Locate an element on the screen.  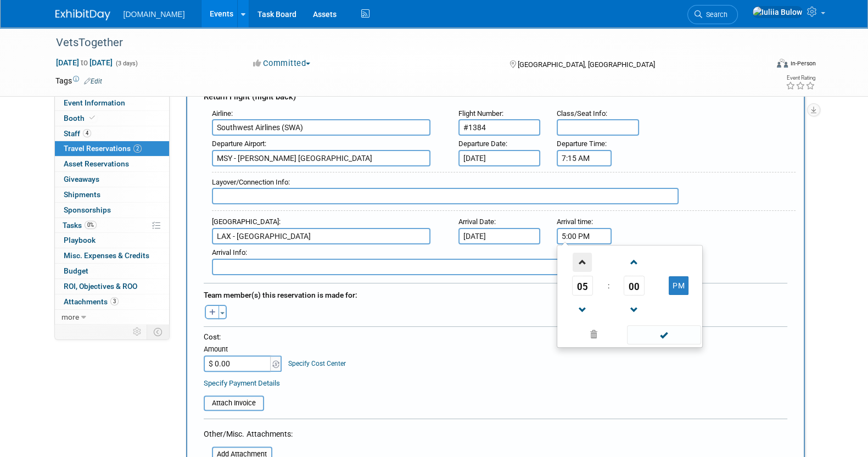
img: Format-Inperson.png is located at coordinates (783, 63).